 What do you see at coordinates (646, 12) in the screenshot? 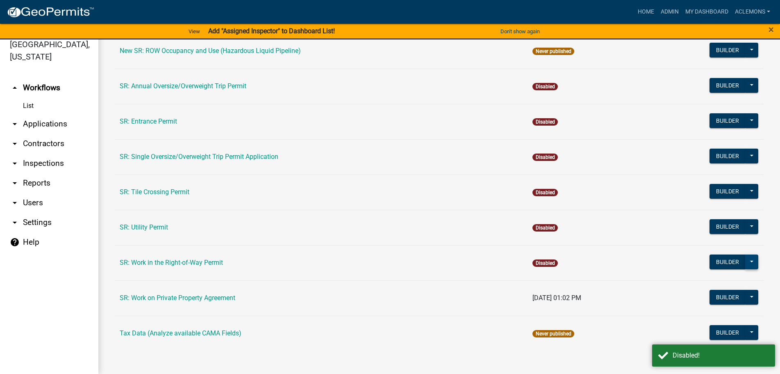
I see `a: Home` at bounding box center [646, 12].